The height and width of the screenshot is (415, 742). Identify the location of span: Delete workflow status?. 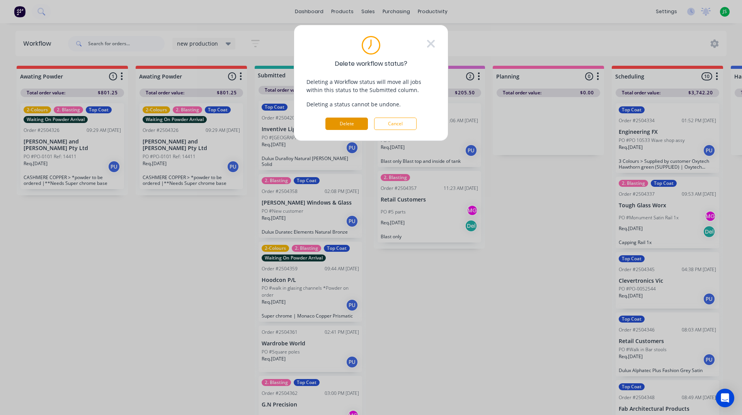
(371, 64).